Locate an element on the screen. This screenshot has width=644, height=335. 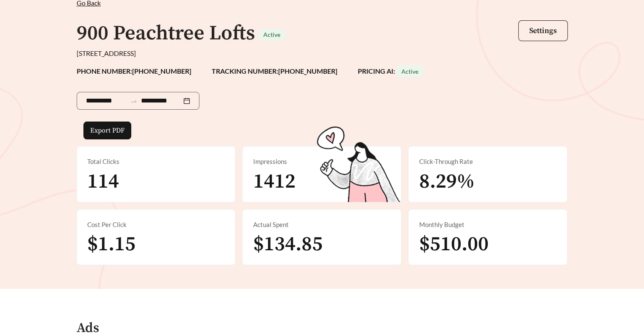
span: Export PDF is located at coordinates (107, 131).